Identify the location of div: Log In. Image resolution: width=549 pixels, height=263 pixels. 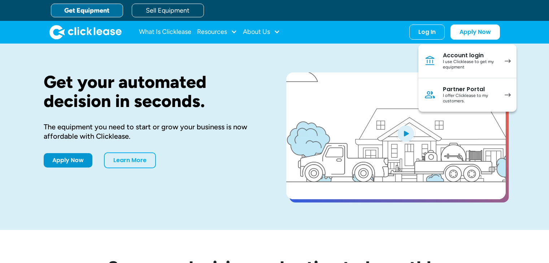
(427, 32).